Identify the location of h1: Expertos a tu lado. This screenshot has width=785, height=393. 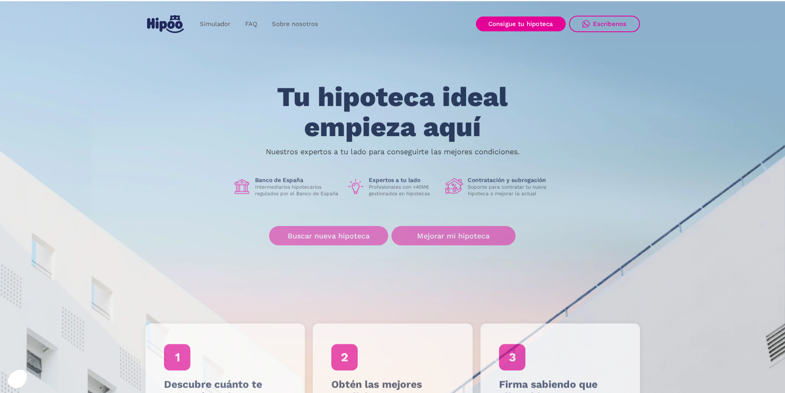
(404, 180).